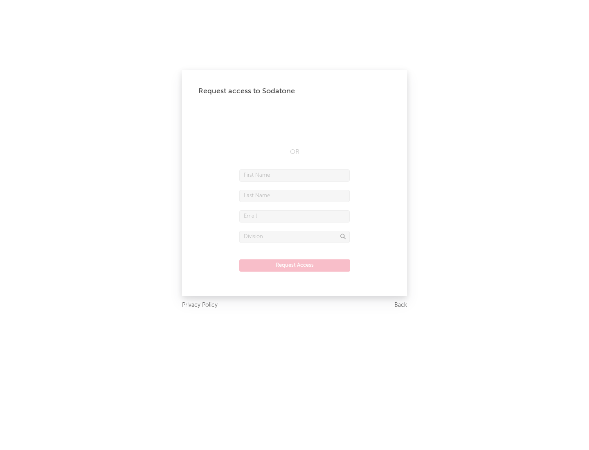 The image size is (589, 450). What do you see at coordinates (200, 305) in the screenshot?
I see `a: Privacy Policy` at bounding box center [200, 305].